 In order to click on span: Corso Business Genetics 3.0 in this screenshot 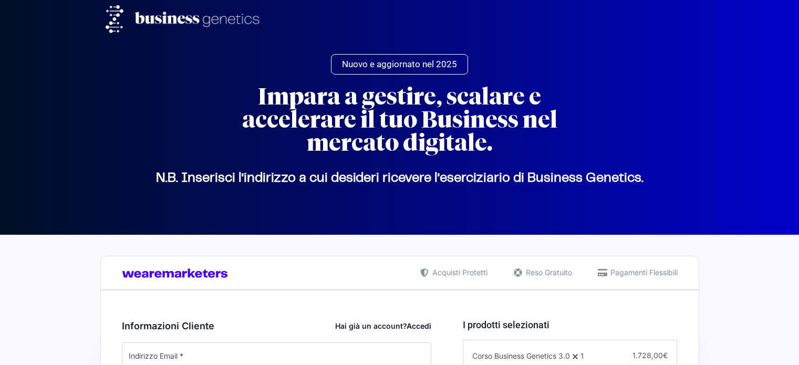, I will do `click(521, 356)`.